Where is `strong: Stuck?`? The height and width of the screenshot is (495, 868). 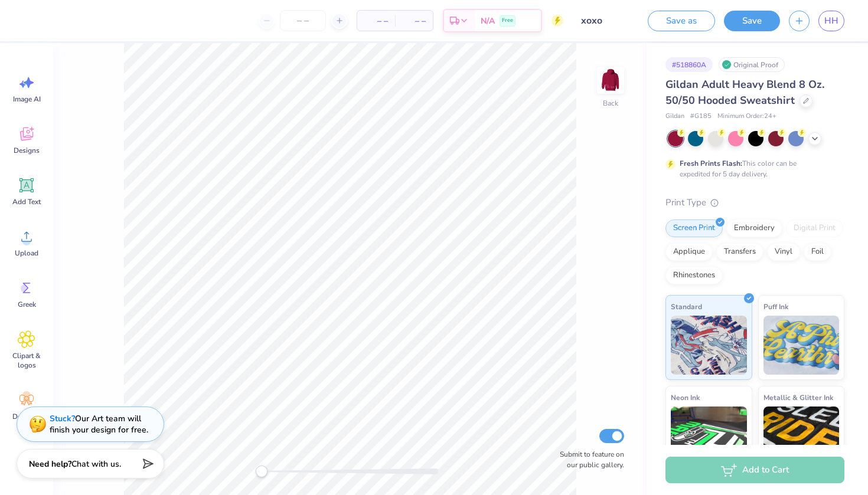
strong: Stuck? is located at coordinates (62, 418).